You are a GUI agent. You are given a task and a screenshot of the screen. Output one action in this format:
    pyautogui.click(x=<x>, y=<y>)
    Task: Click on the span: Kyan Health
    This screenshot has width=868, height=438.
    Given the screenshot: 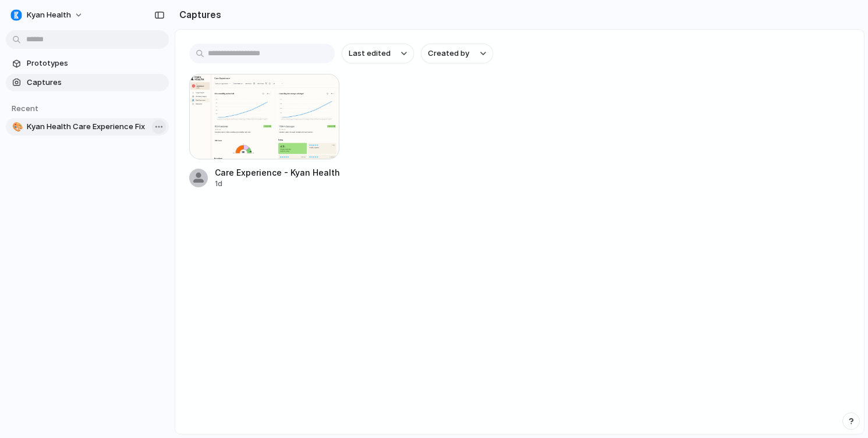 What is the action you would take?
    pyautogui.click(x=49, y=15)
    